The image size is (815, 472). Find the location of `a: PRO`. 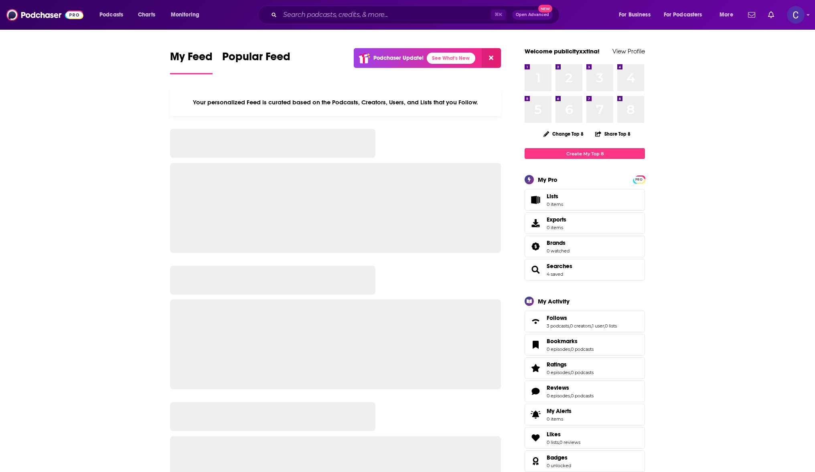

a: PRO is located at coordinates (639, 179).